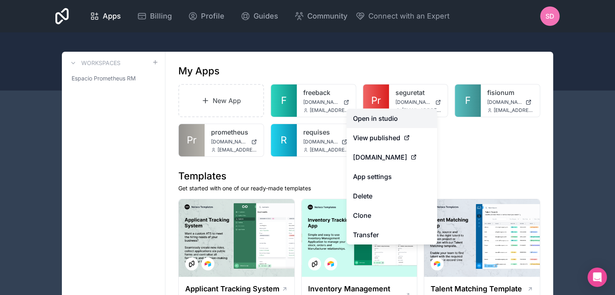  Describe the element at coordinates (409, 16) in the screenshot. I see `span: Connect with an Expert` at that location.